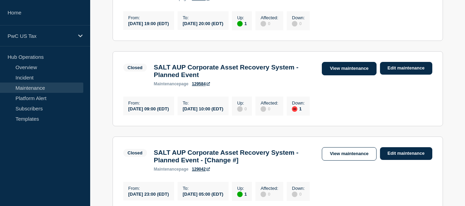 Image resolution: width=465 pixels, height=206 pixels. Describe the element at coordinates (234, 157) in the screenshot. I see `h3: SALT AUP Corporate Asset Recovery System - Planned Event - [Change #]` at that location.